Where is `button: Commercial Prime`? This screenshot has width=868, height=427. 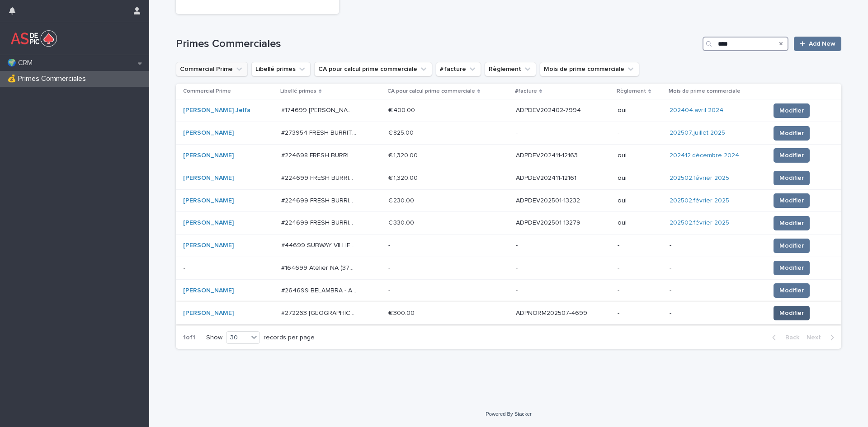 button: Commercial Prime is located at coordinates (212, 69).